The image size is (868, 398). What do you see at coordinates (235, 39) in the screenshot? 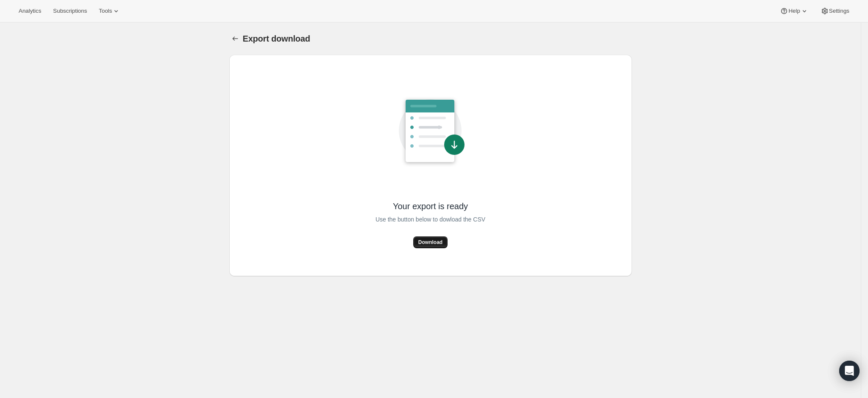
I see `button: Export download` at bounding box center [235, 39].